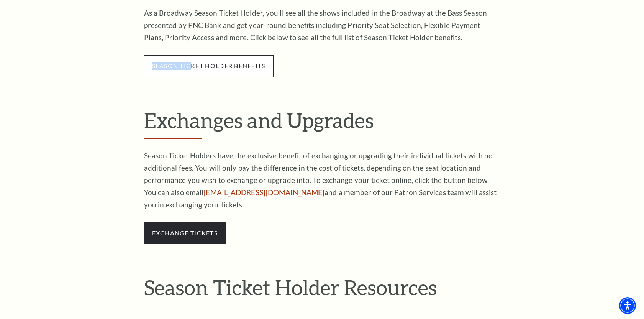  Describe the element at coordinates (322, 291) in the screenshot. I see `h2: Season Ticket Holder Resources` at that location.